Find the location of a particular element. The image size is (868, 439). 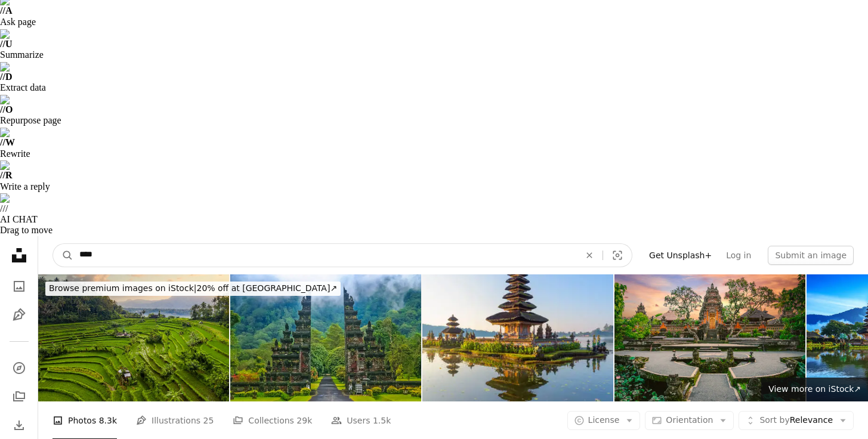

span: 1.5k is located at coordinates (382, 420).